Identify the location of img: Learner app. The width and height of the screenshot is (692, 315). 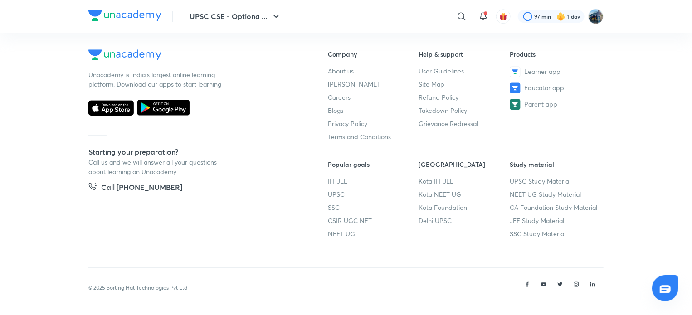
(515, 72).